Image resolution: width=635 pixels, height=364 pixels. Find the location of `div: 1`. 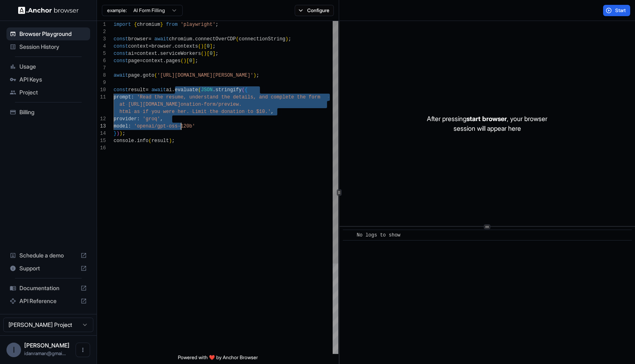

div: 1 is located at coordinates (101, 25).